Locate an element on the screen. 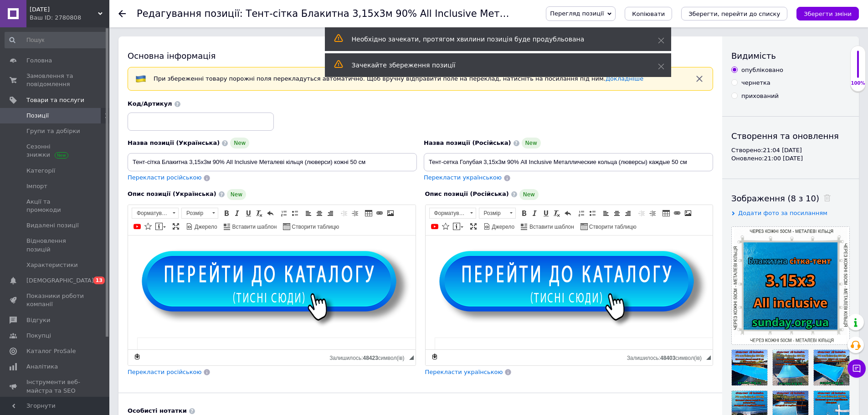 This screenshot has height=415, width=868. span: Позиції is located at coordinates (37, 116).